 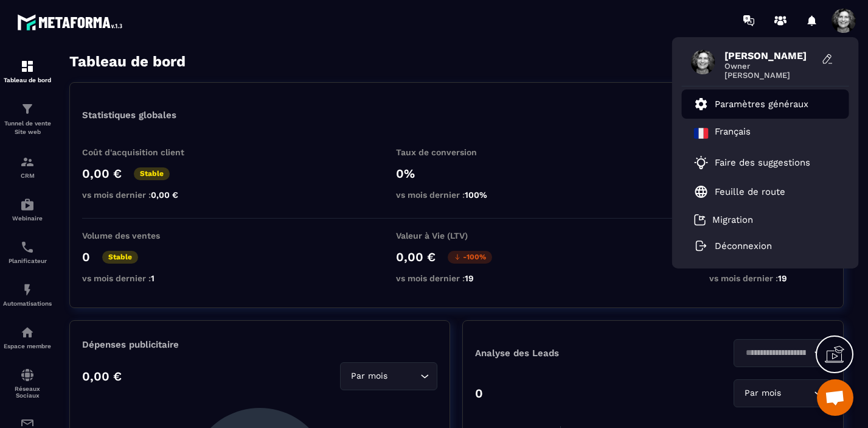 I want to click on p: Taux de conversion, so click(x=457, y=153).